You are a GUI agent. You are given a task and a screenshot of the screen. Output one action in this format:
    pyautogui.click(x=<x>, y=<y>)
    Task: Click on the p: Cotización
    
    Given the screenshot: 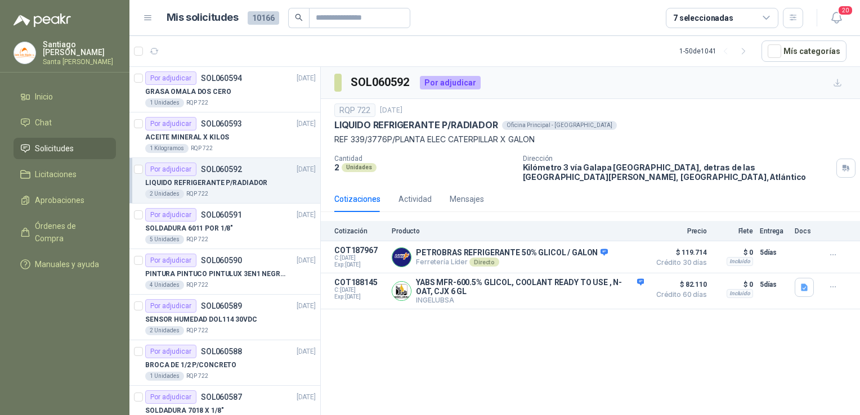 What is the action you would take?
    pyautogui.click(x=360, y=231)
    